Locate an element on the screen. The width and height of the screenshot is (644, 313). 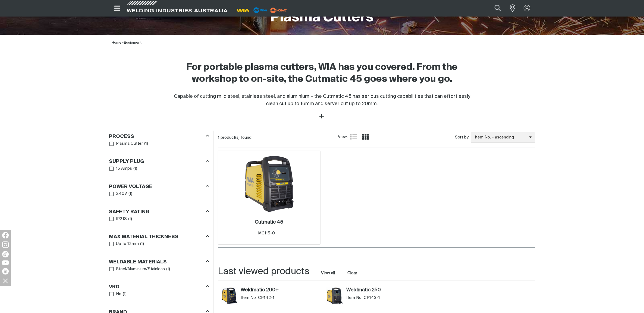
h3: VRD is located at coordinates (114, 287).